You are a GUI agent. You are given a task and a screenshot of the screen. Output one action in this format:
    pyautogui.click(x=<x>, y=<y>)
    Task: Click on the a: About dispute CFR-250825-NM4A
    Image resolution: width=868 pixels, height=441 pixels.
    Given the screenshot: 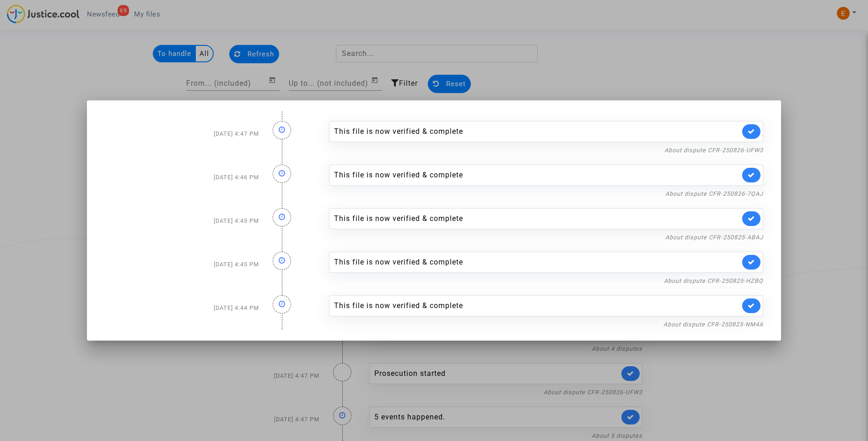 What is the action you would take?
    pyautogui.click(x=714, y=324)
    